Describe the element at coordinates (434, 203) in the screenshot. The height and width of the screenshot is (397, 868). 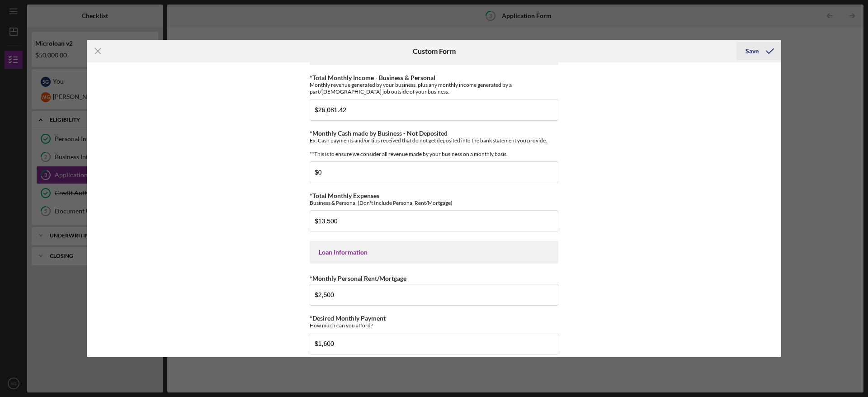
I see `div: Business & Personal (Don't Include Personal Rent/Mortgage)` at that location.